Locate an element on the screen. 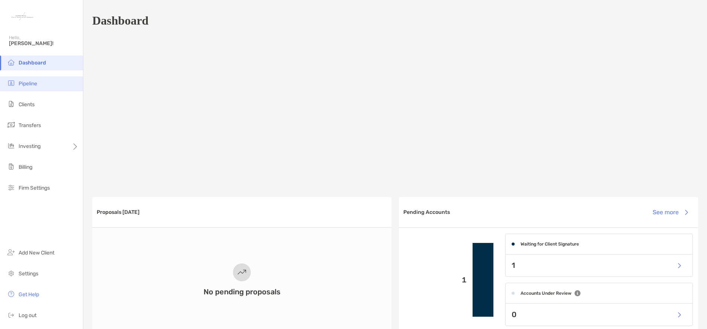 This screenshot has height=329, width=707. img: billing icon is located at coordinates (11, 166).